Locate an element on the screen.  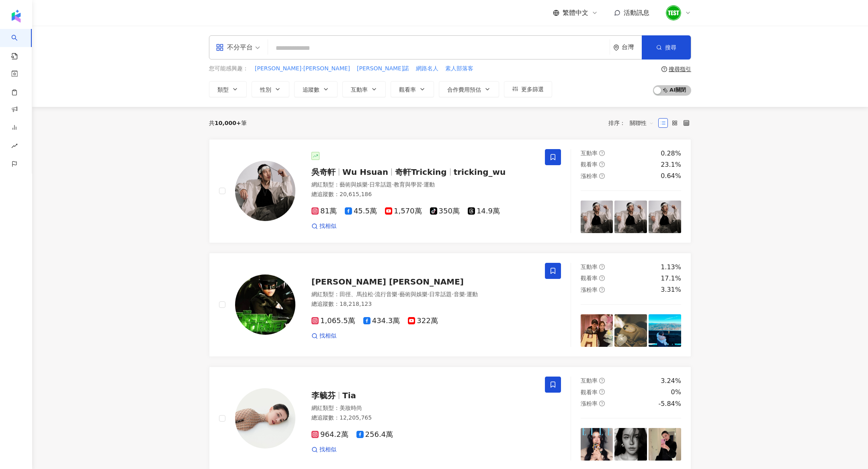
button: 互動率 is located at coordinates (364, 89).